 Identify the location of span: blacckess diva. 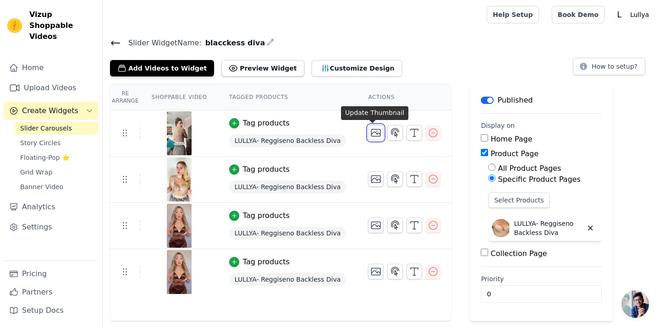
(233, 43).